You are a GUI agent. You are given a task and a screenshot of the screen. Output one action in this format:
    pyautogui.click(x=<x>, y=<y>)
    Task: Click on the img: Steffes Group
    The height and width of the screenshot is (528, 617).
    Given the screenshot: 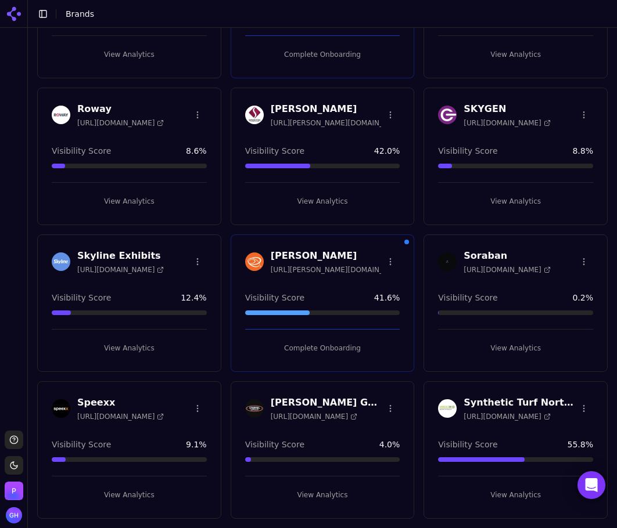 What is the action you would take?
    pyautogui.click(x=254, y=409)
    